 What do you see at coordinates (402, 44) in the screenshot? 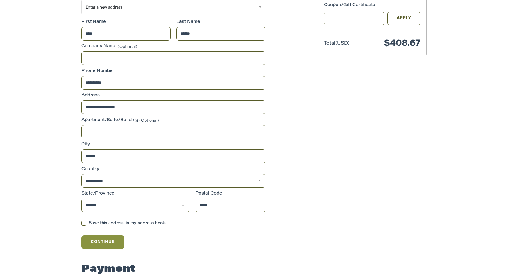
I see `span: $408.67` at bounding box center [402, 44].